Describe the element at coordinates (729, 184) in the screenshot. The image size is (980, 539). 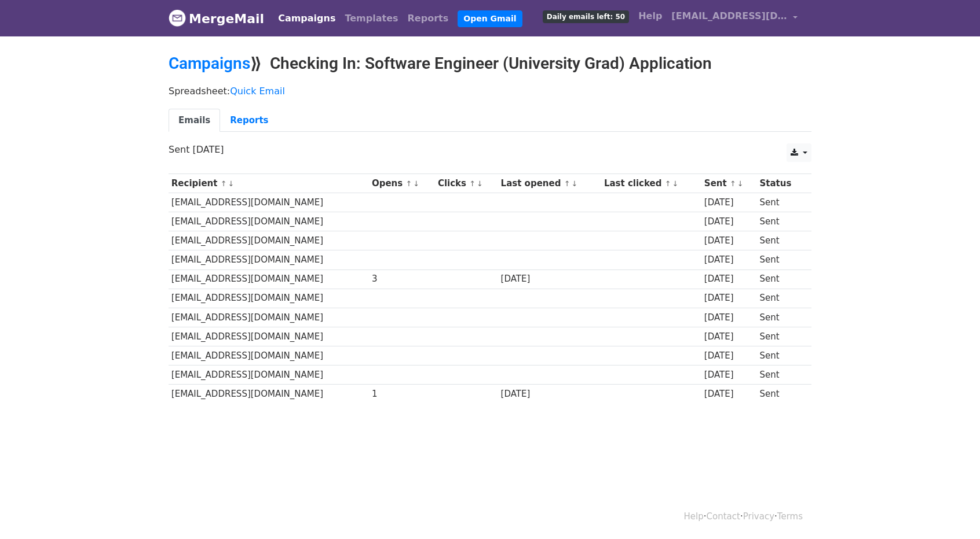
I see `th: Sent` at that location.